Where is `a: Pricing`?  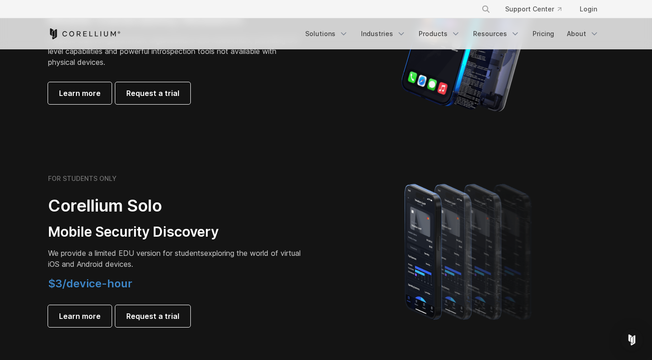
a: Pricing is located at coordinates (543, 34).